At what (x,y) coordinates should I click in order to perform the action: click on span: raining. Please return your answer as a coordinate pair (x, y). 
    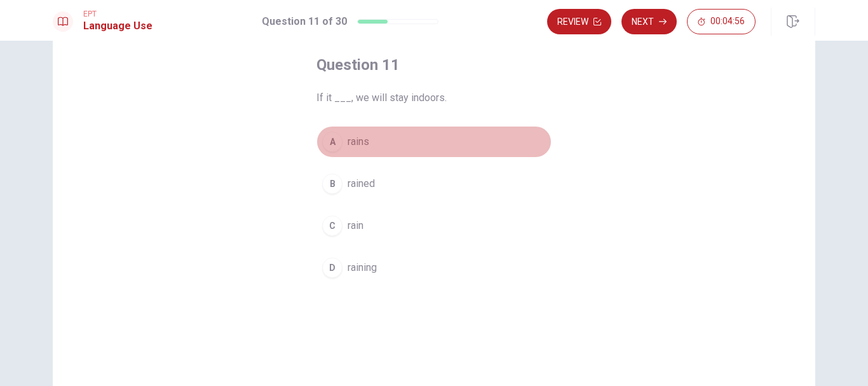
    Looking at the image, I should click on (362, 267).